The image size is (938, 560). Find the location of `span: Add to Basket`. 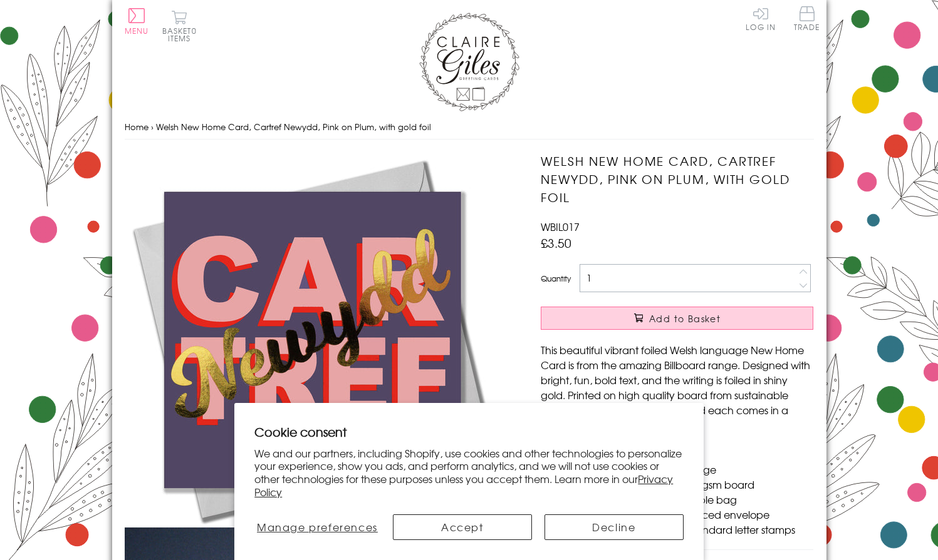

span: Add to Basket is located at coordinates (684, 319).